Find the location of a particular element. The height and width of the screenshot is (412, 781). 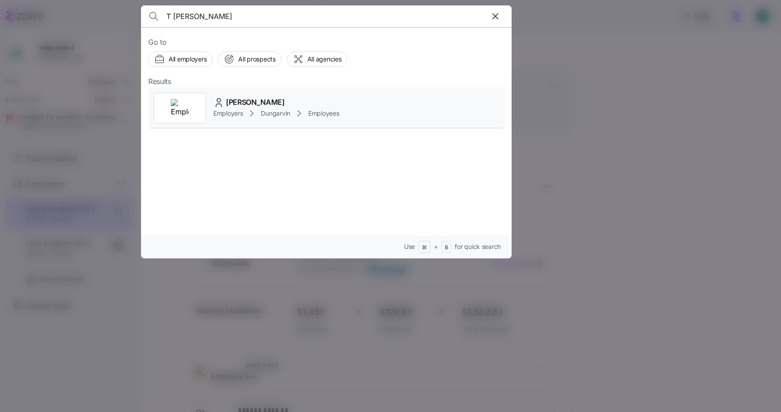

span: Employees is located at coordinates (324, 113).